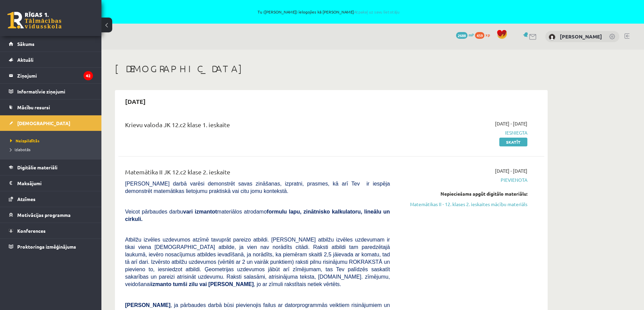  Describe the element at coordinates (27, 199) in the screenshot. I see `span: Atzīmes` at that location.